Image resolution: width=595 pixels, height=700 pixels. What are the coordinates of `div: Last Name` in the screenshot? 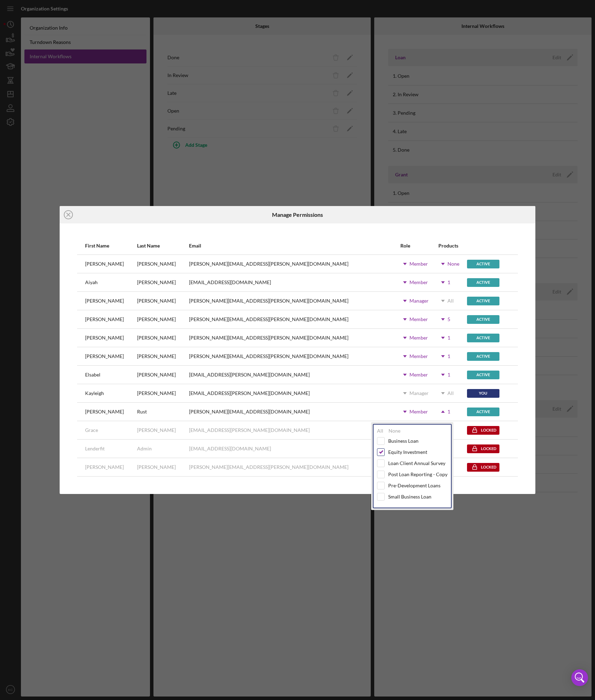 It's located at (162, 246).